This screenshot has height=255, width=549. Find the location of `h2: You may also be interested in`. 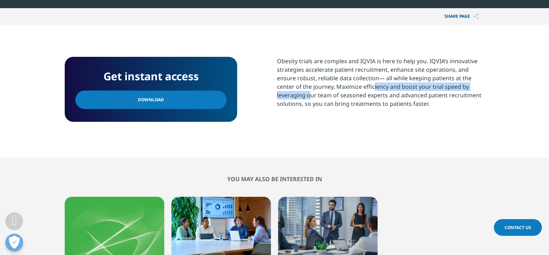

h2: You may also be interested in is located at coordinates (274, 179).